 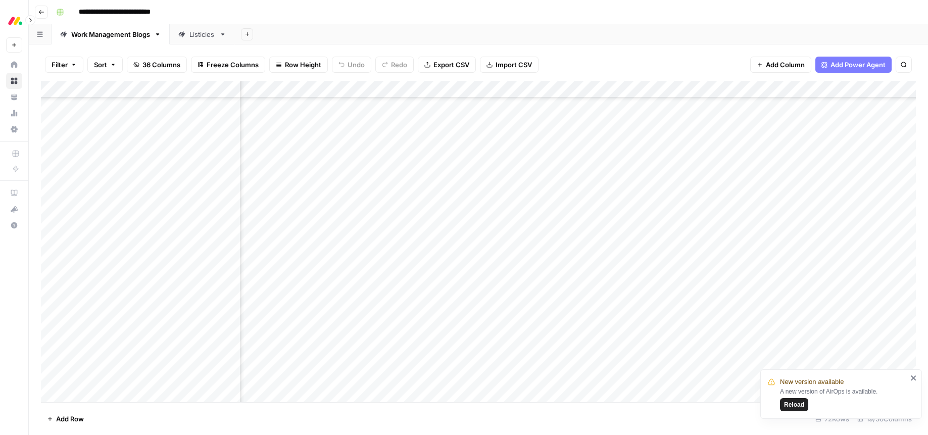 I want to click on span: Import CSV, so click(x=514, y=65).